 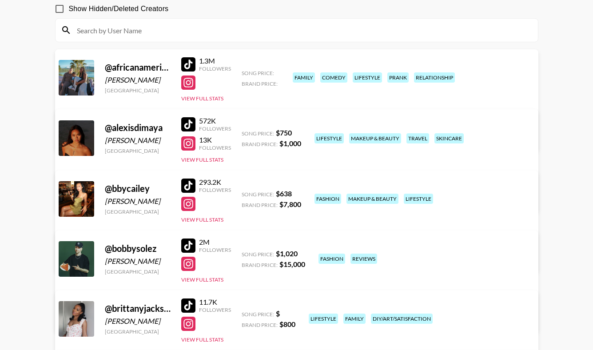 I want to click on div: reviews, so click(x=364, y=258).